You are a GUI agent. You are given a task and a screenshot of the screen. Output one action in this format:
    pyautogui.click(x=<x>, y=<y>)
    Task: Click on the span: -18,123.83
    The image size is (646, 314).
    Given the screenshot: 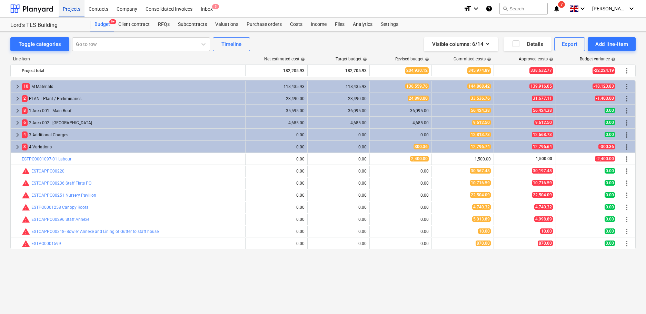 What is the action you would take?
    pyautogui.click(x=604, y=86)
    